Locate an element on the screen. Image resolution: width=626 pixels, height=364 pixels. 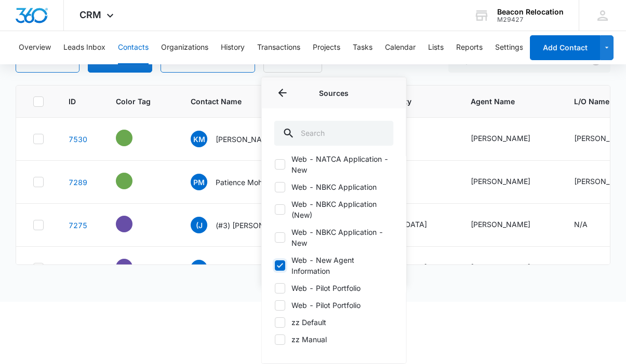
button: Transactions is located at coordinates (279, 48).